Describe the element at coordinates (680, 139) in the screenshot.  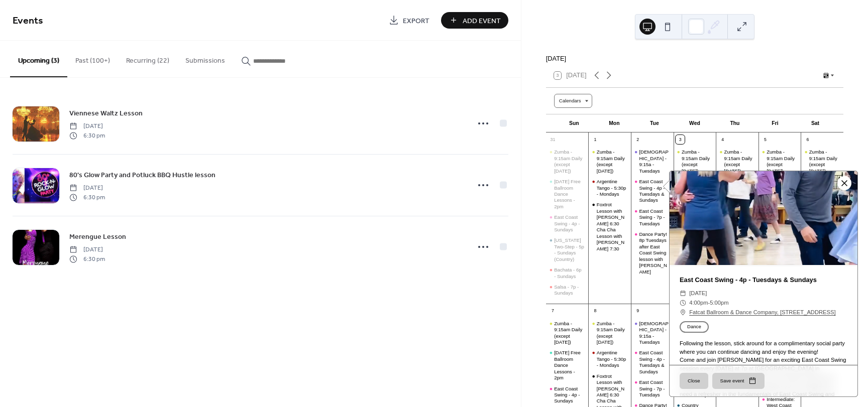
I see `div: 3` at that location.